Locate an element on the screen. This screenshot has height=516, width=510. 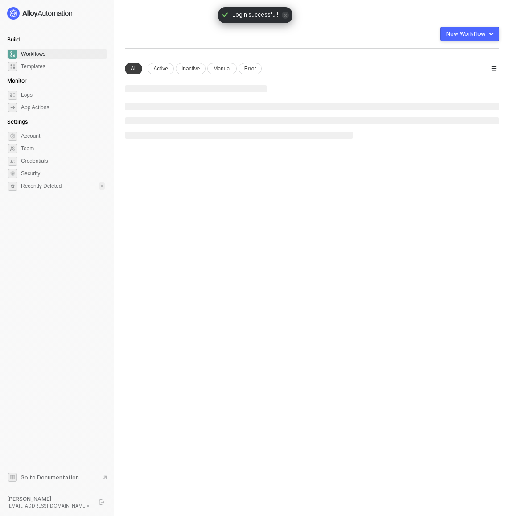
button: New Workflow is located at coordinates (470, 34).